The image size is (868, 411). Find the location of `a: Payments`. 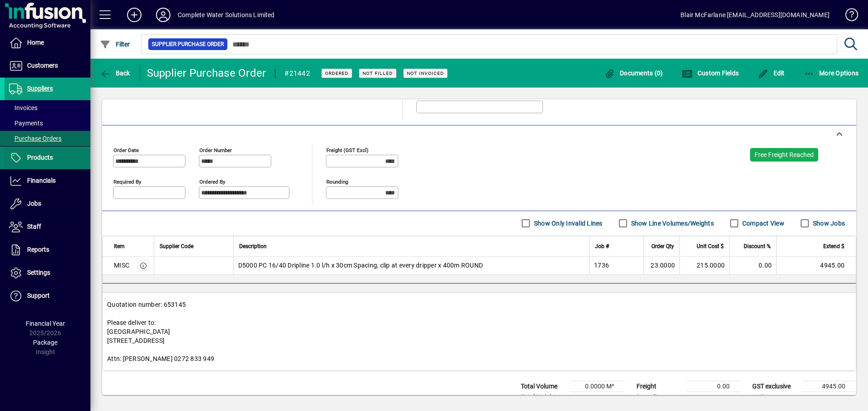

a: Payments is located at coordinates (47, 123).